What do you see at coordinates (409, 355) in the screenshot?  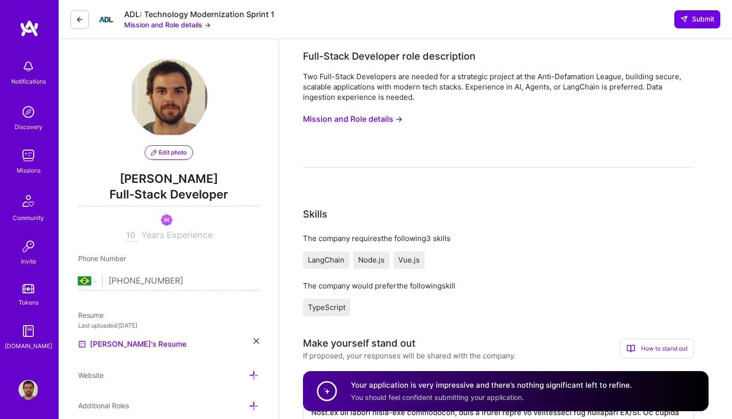 I see `div: If proposed, your responses will be shared with the company.` at bounding box center [409, 355].